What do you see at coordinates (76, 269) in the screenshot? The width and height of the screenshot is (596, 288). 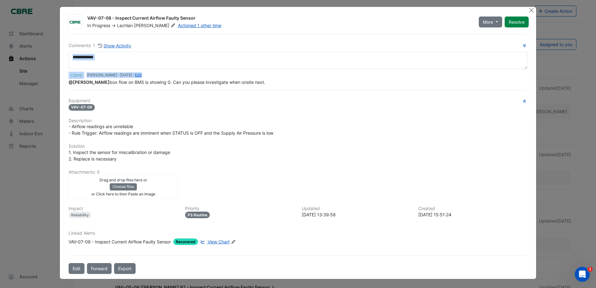 I see `button: Edit` at bounding box center [76, 269].